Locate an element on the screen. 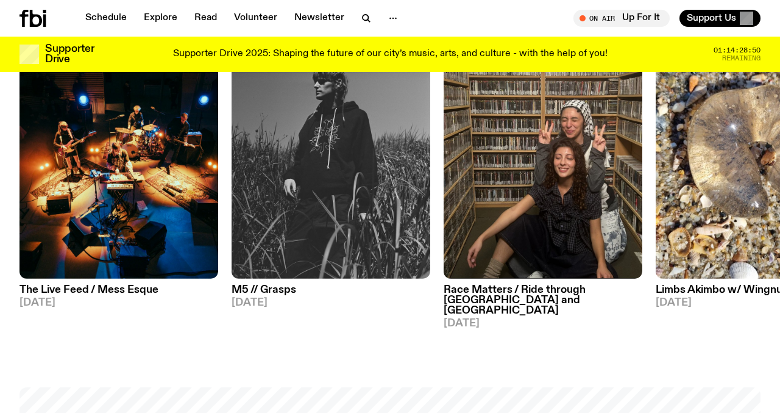 The width and height of the screenshot is (780, 413). h3: Supporter Drive is located at coordinates (70, 54).